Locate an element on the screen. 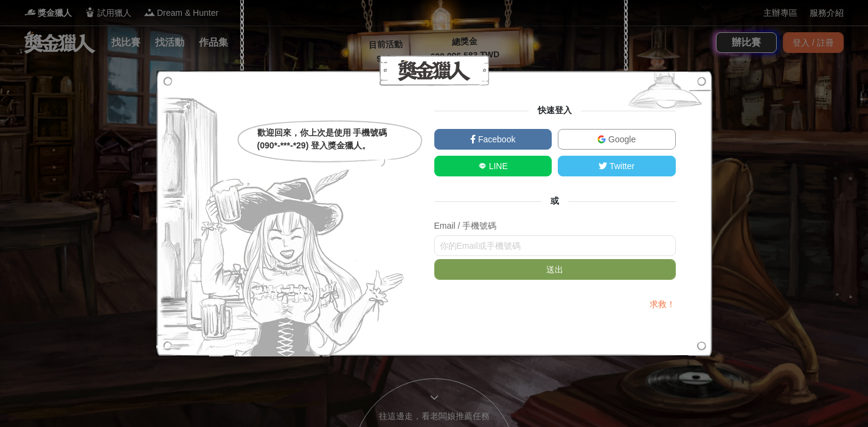 This screenshot has height=427, width=868. div: Email / 手機號碼 is located at coordinates (555, 226).